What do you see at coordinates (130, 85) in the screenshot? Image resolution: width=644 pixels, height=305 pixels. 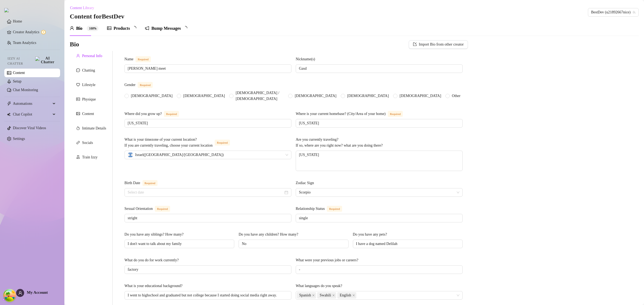 I see `div: Gender` at bounding box center [130, 85].